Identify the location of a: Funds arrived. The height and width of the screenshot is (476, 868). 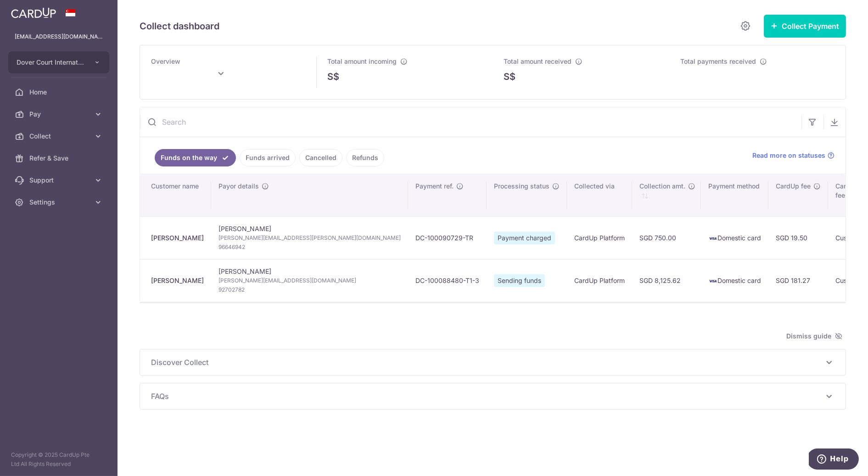
(267, 158).